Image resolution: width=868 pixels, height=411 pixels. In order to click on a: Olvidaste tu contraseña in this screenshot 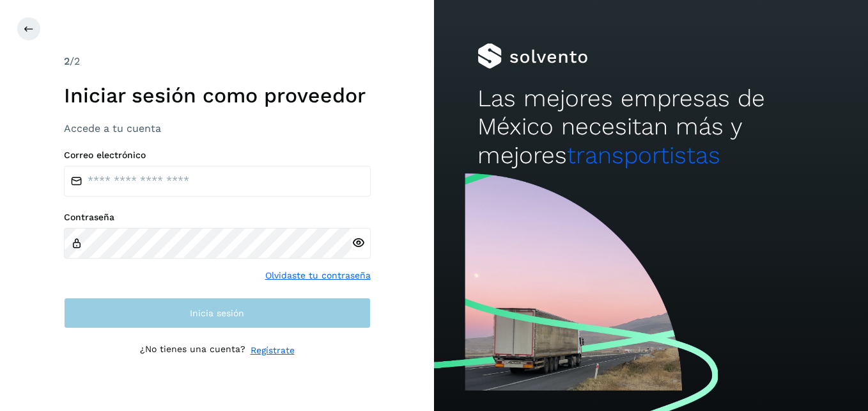, I will do `click(318, 275)`.